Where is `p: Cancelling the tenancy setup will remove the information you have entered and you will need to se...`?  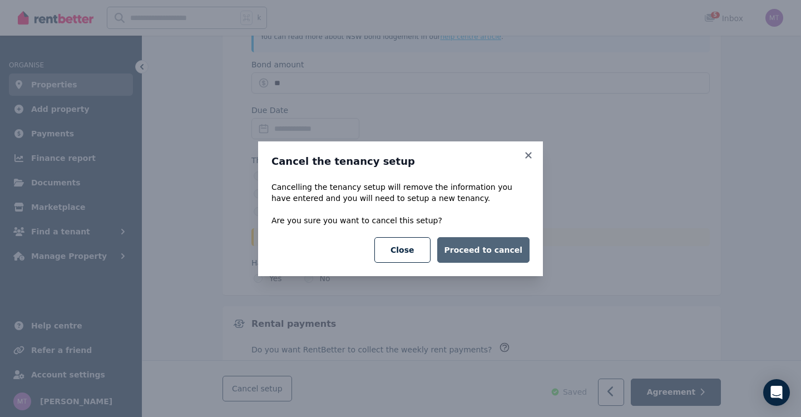
p: Cancelling the tenancy setup will remove the information you have entered and you will need to se... is located at coordinates (401, 193).